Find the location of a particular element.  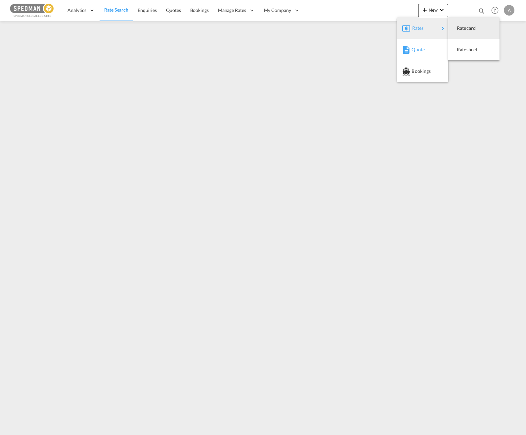

div: Quote is located at coordinates (423, 50).